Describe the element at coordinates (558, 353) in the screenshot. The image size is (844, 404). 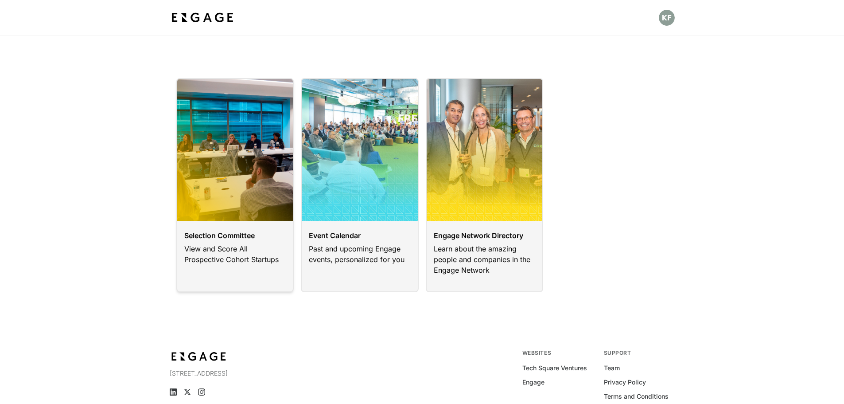
I see `div: Websites` at that location.